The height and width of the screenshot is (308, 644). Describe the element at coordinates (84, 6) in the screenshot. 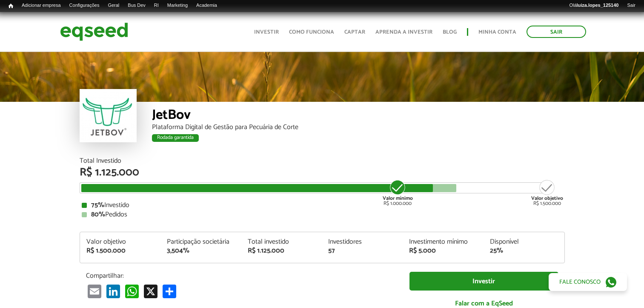

I see `a: Configurações` at that location.